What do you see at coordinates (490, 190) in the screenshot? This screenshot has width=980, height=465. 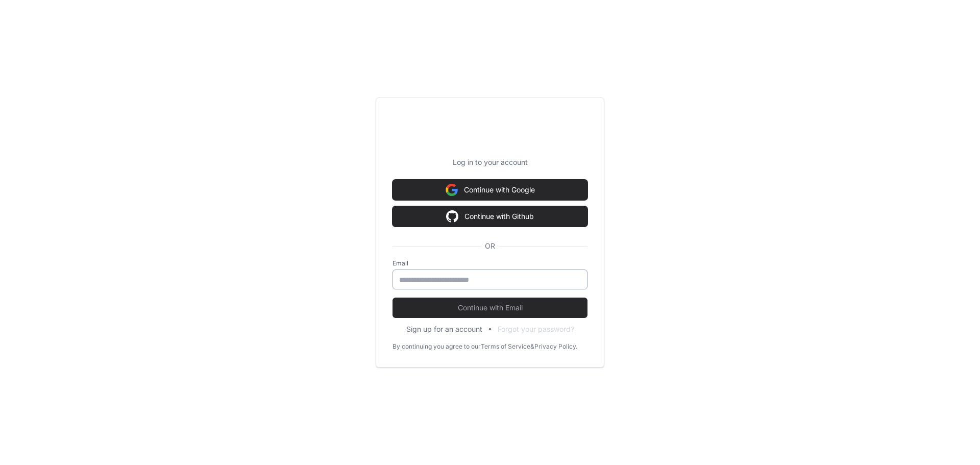 I see `button: Continue with Google` at bounding box center [490, 190].